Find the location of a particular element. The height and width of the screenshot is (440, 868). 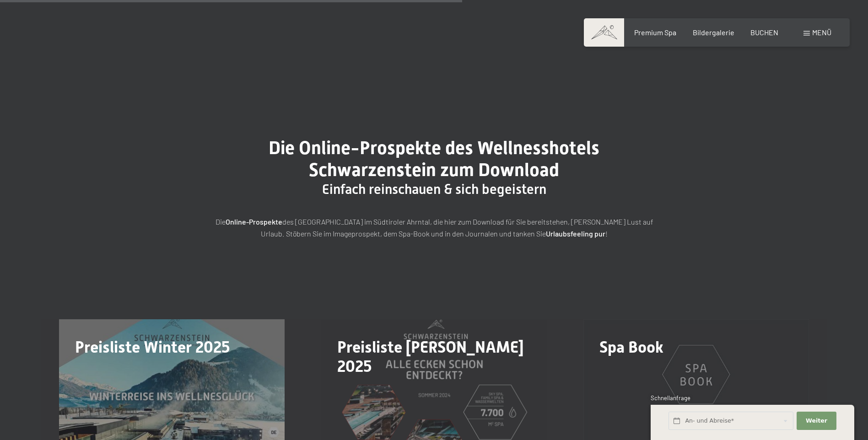

a: Bildergalerie is located at coordinates (714, 32).